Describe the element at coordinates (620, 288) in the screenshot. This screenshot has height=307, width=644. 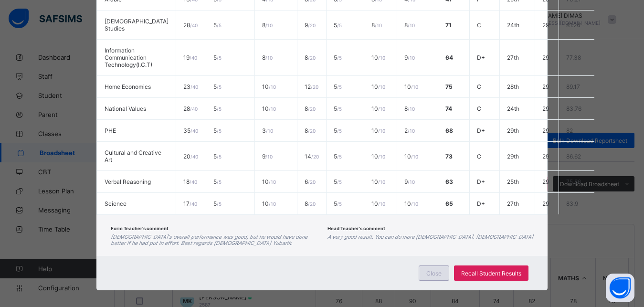
I see `button: Open asap` at that location.